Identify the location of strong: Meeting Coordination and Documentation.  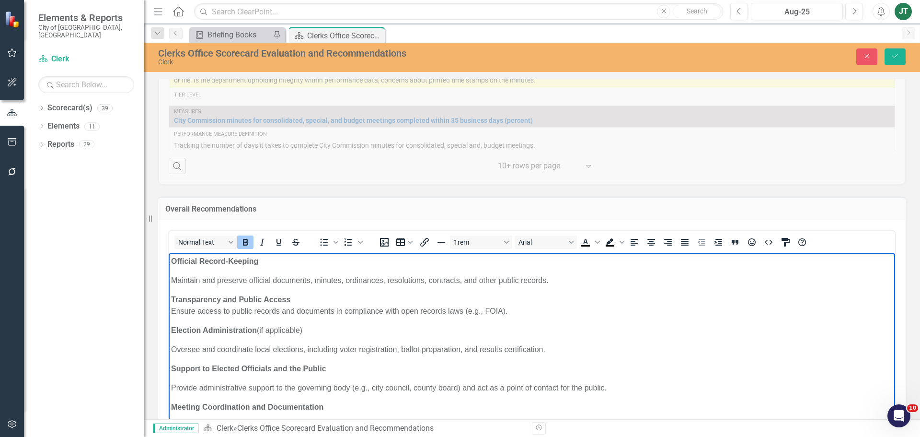
(79, 153).